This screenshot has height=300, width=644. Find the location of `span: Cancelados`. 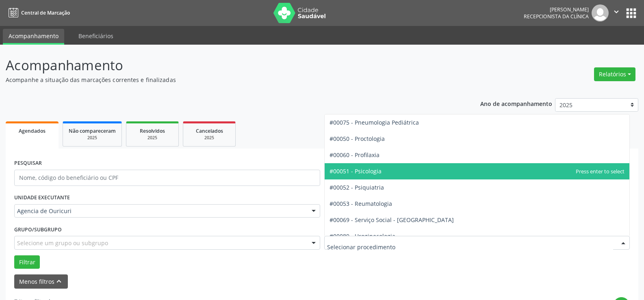

span: Cancelados is located at coordinates (209, 131).